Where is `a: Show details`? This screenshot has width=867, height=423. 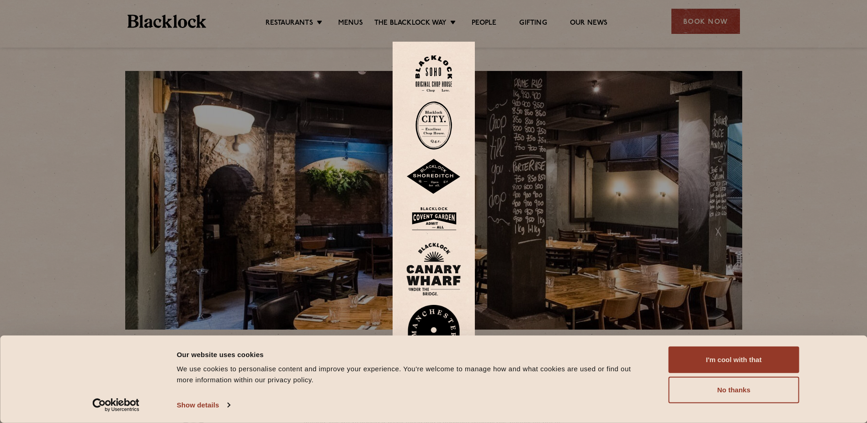 a: Show details is located at coordinates (203, 405).